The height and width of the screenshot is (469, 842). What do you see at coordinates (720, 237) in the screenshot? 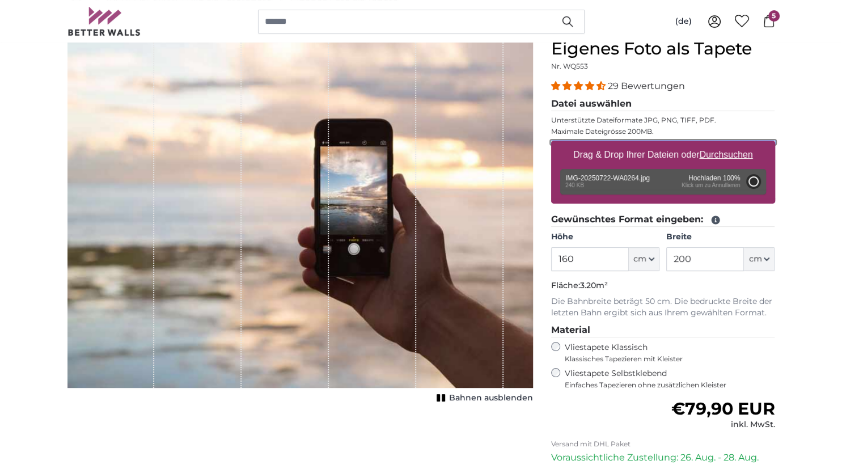
I see `label: Breite` at bounding box center [720, 237].